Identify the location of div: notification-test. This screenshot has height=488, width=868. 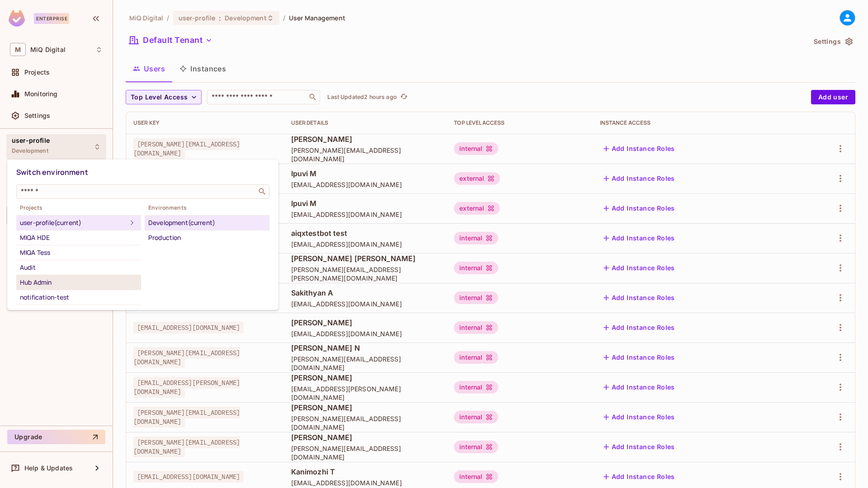
(79, 298).